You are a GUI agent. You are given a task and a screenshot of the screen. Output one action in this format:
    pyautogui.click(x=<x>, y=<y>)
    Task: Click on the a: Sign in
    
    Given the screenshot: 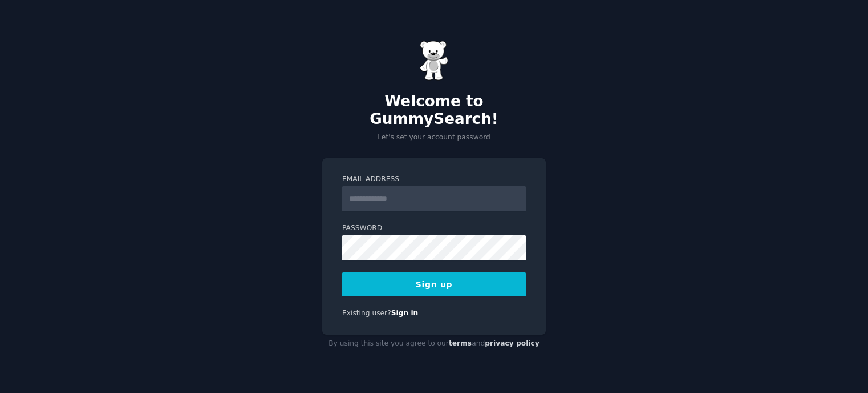 What is the action you would take?
    pyautogui.click(x=404, y=313)
    